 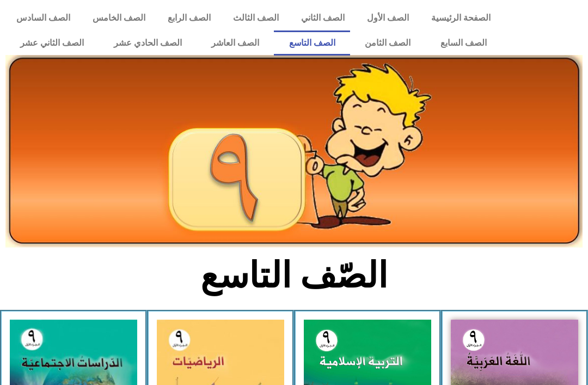 I want to click on a: الصف التاسع, so click(x=312, y=43).